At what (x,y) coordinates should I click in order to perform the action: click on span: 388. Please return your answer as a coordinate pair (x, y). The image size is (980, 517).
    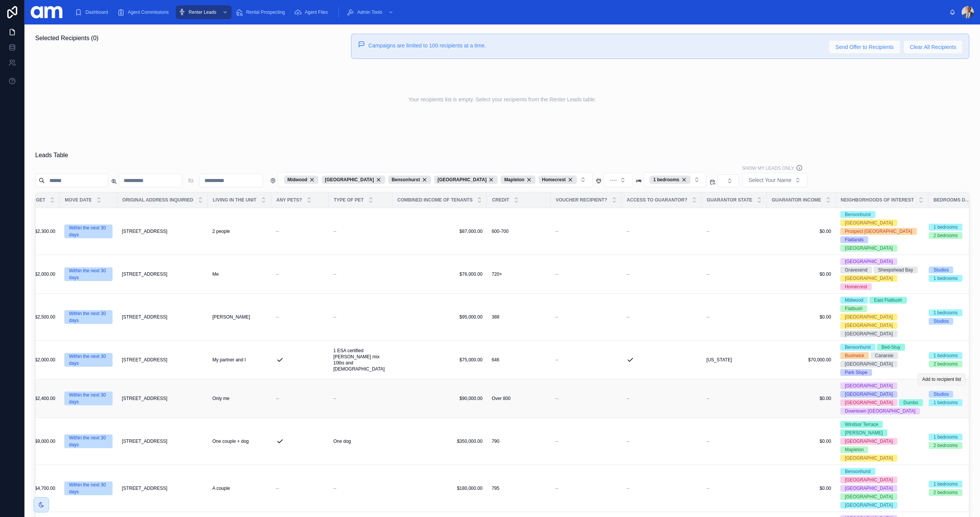
    Looking at the image, I should click on (496, 317).